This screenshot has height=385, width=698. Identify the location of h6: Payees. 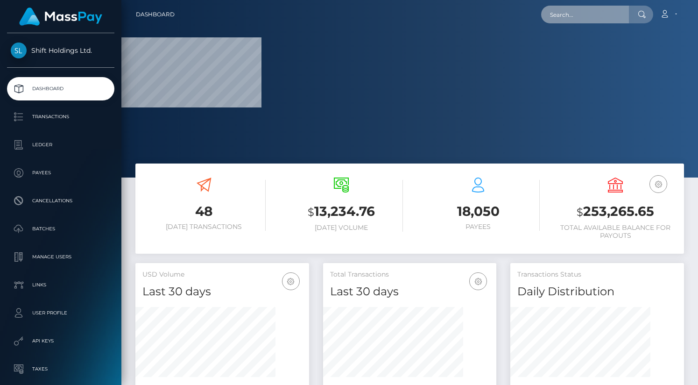
(479, 226).